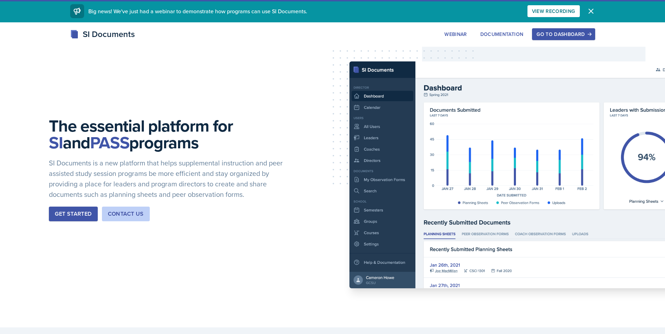 This screenshot has width=665, height=334. Describe the element at coordinates (126, 214) in the screenshot. I see `button: Contact Us` at that location.